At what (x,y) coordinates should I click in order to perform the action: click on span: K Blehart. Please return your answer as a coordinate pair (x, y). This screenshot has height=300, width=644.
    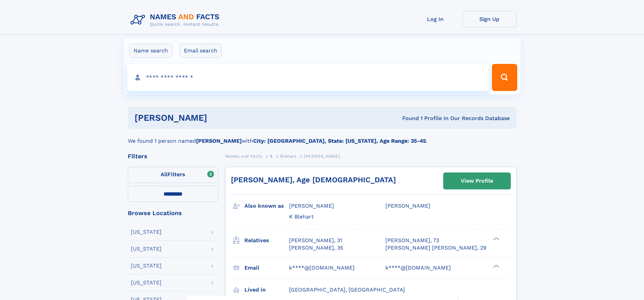
    Looking at the image, I should click on (301, 216).